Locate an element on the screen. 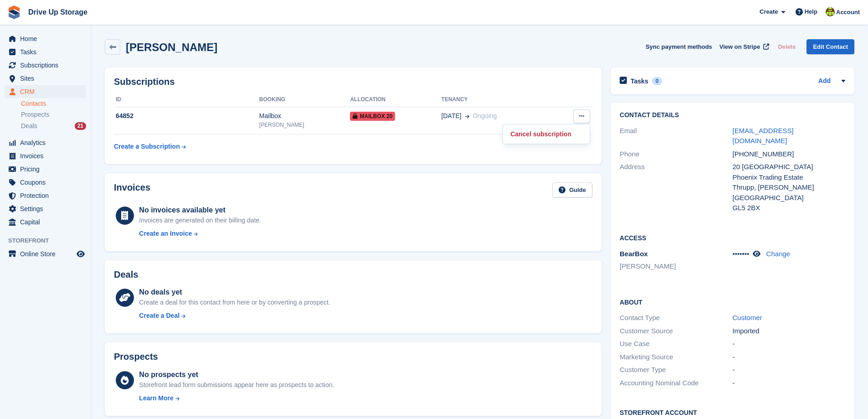 The width and height of the screenshot is (868, 419). div: Customer Type is located at coordinates (676, 370).